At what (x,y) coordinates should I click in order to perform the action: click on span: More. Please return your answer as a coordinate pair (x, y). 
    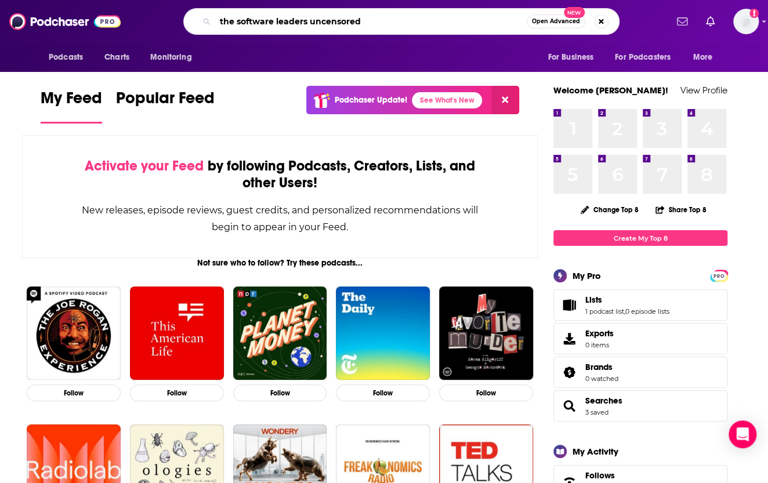
    Looking at the image, I should click on (703, 57).